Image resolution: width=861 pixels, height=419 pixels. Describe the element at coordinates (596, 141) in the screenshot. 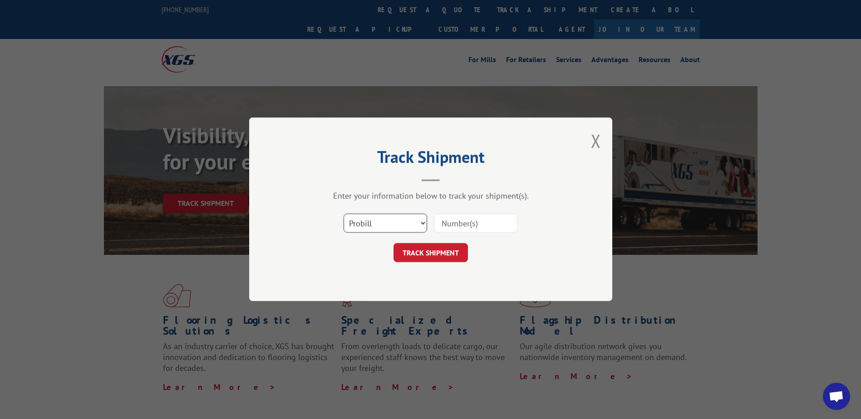

I see `button: Close modal` at that location.